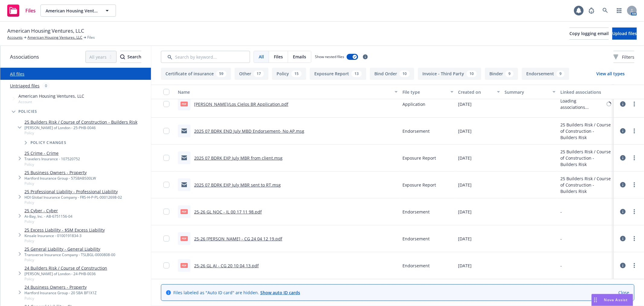 The width and height of the screenshot is (644, 306). What do you see at coordinates (228, 211) in the screenshot?
I see `a: 25-26 GL NOC - IL 00 17 11 98.pdf` at bounding box center [228, 211].